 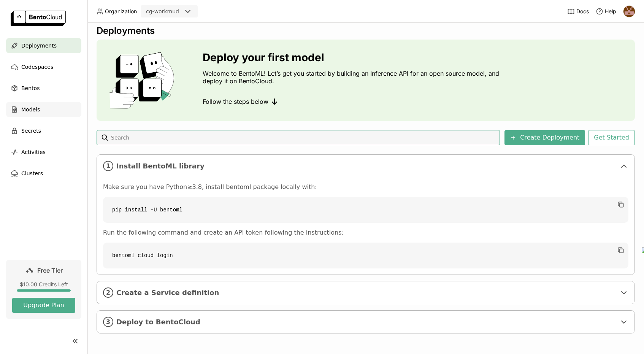 What do you see at coordinates (43, 46) in the screenshot?
I see `a: Deployments` at bounding box center [43, 46].